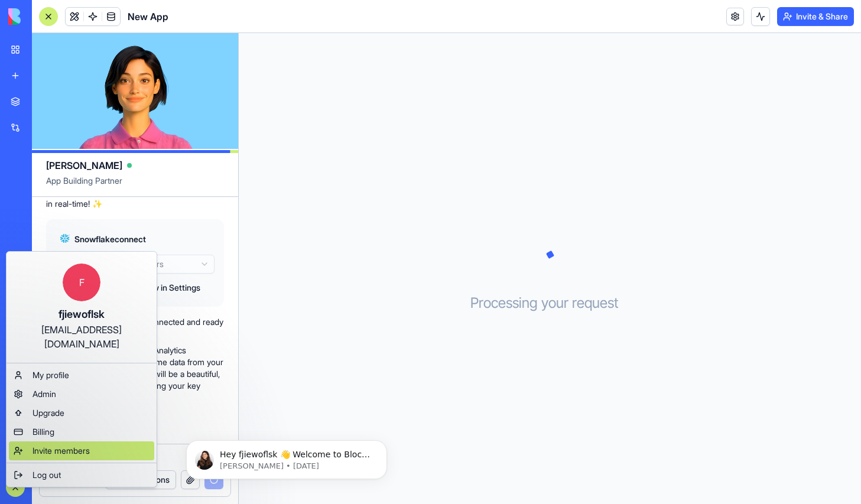 The width and height of the screenshot is (861, 504). What do you see at coordinates (128, 51) in the screenshot?
I see `p: Message from Shelly, sent 2d ago` at bounding box center [128, 51].